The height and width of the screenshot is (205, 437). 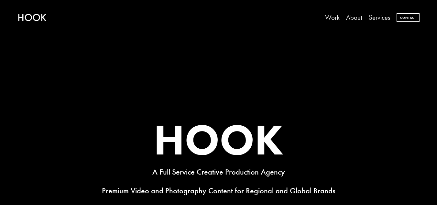 What do you see at coordinates (354, 18) in the screenshot?
I see `a: About` at bounding box center [354, 18].